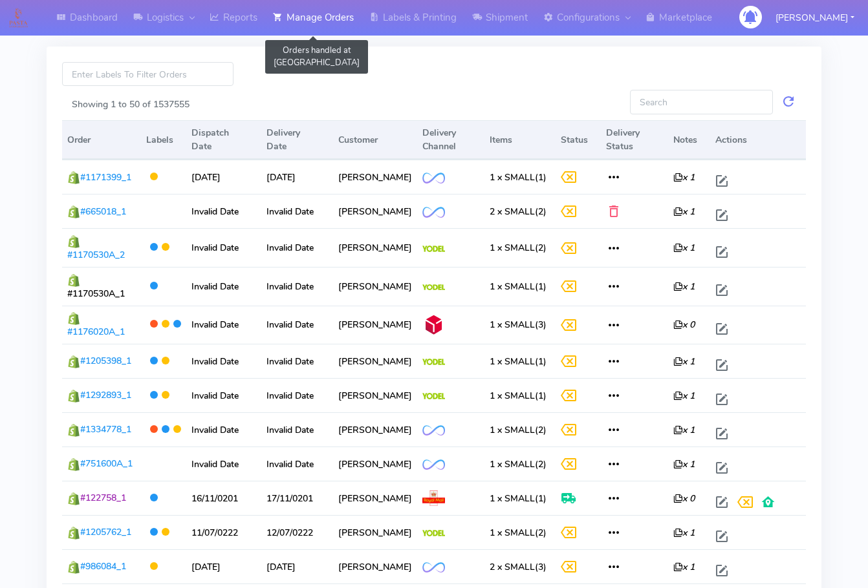  Describe the element at coordinates (297, 139) in the screenshot. I see `th: Delivery Date` at that location.